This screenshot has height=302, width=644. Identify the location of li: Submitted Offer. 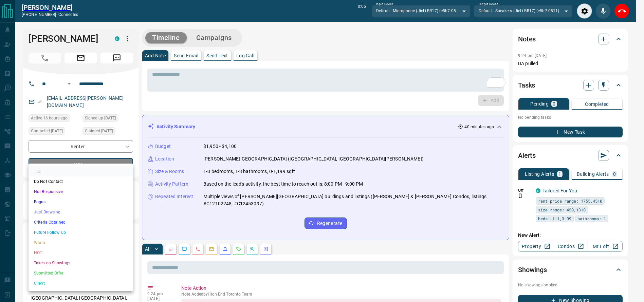
(81, 273).